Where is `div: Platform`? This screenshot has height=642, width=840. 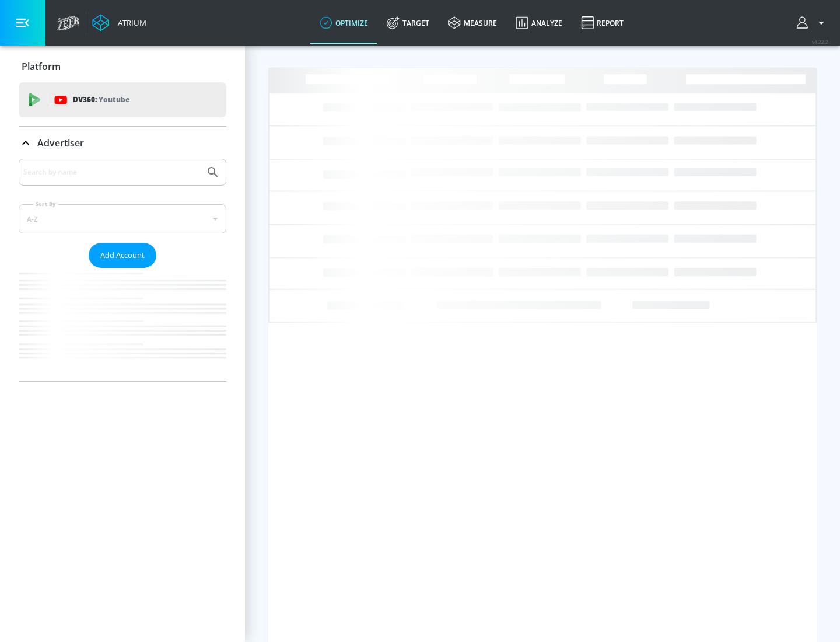
div: Platform is located at coordinates (122, 66).